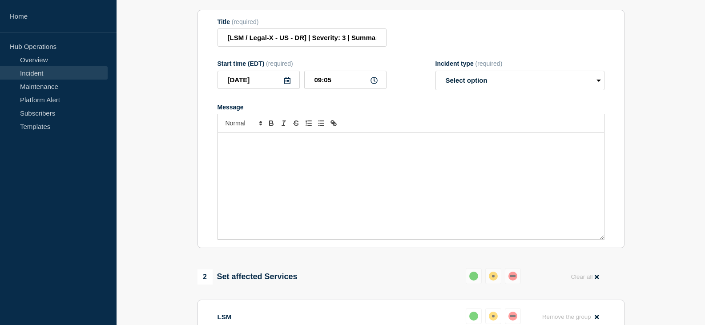 The width and height of the screenshot is (705, 325). Describe the element at coordinates (296, 123) in the screenshot. I see `button: Toggle strikethrough text` at that location.